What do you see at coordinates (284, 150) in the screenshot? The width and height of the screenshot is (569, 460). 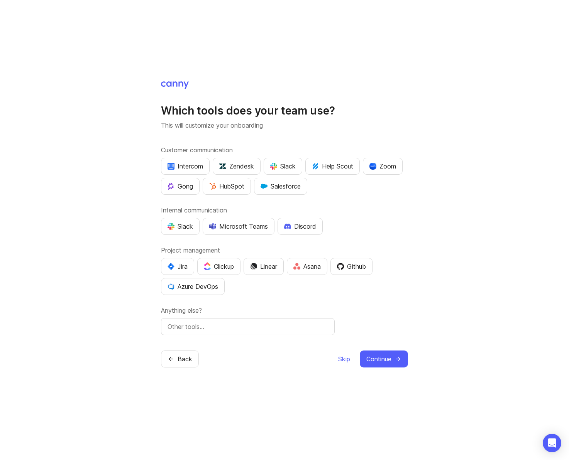 I see `label: Customer communication` at bounding box center [284, 150].